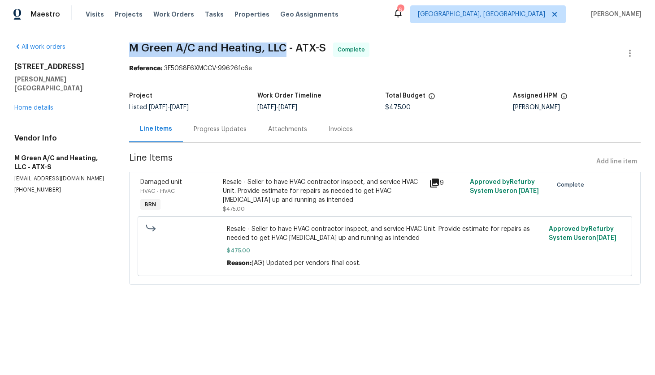 The width and height of the screenshot is (655, 375). Describe the element at coordinates (289, 96) in the screenshot. I see `h5: Work Order Timeline` at that location.